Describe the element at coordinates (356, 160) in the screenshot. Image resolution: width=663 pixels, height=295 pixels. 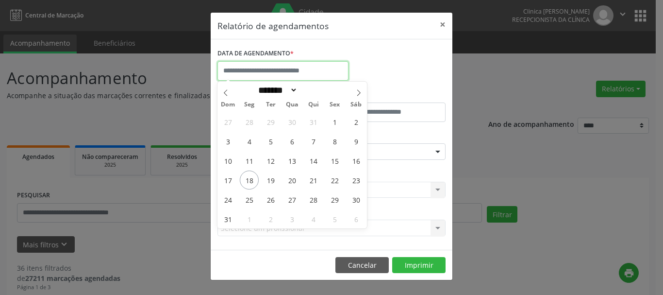
I see `span: Agosto 16, 2025` at that location.